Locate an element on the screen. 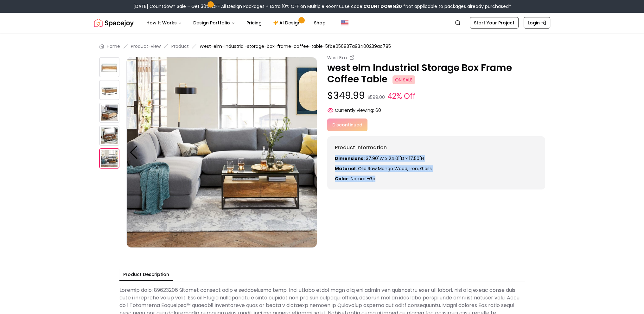 The height and width of the screenshot is (314, 644). small: $599.00 is located at coordinates (376, 97).